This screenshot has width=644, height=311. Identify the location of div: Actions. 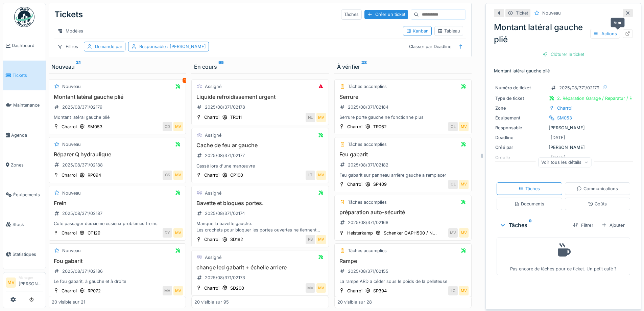
(605, 33).